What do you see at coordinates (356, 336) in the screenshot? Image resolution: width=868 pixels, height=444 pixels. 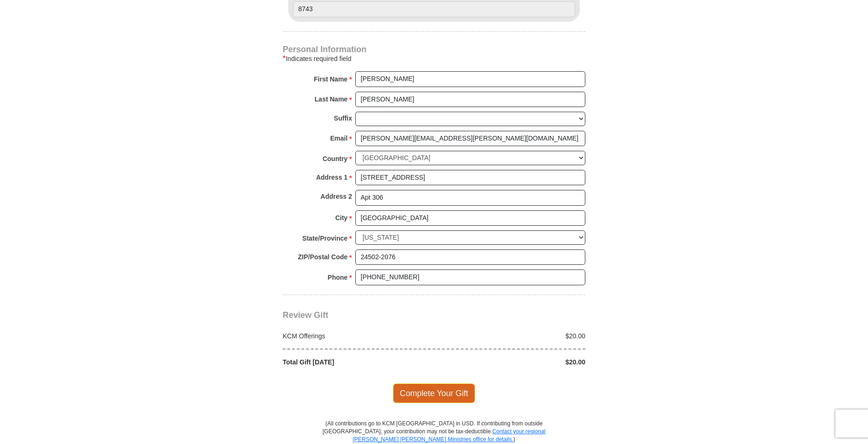 I see `div: KCM Offerings` at bounding box center [356, 336].